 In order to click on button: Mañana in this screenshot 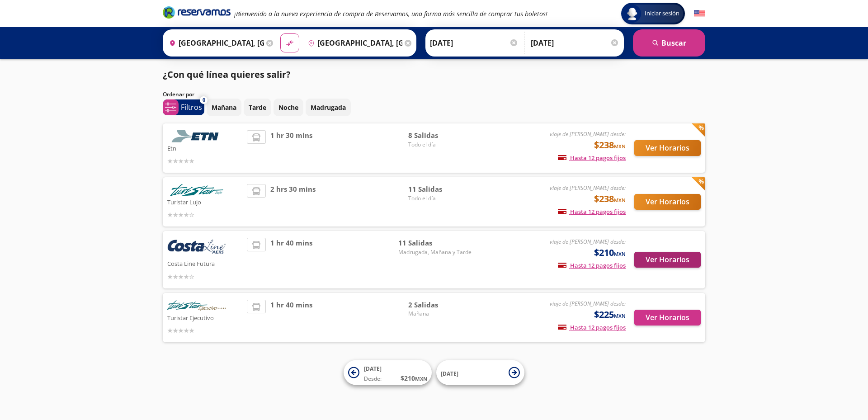, I will do `click(223, 107)`.